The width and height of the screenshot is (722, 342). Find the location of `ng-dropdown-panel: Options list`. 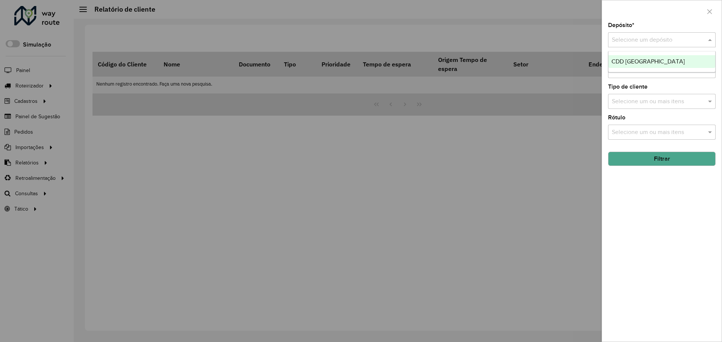

ng-dropdown-panel: Options list is located at coordinates (661, 62).